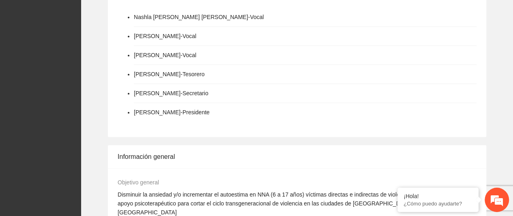  What do you see at coordinates (438, 196) in the screenshot?
I see `div: ¡Hola!` at bounding box center [438, 196].